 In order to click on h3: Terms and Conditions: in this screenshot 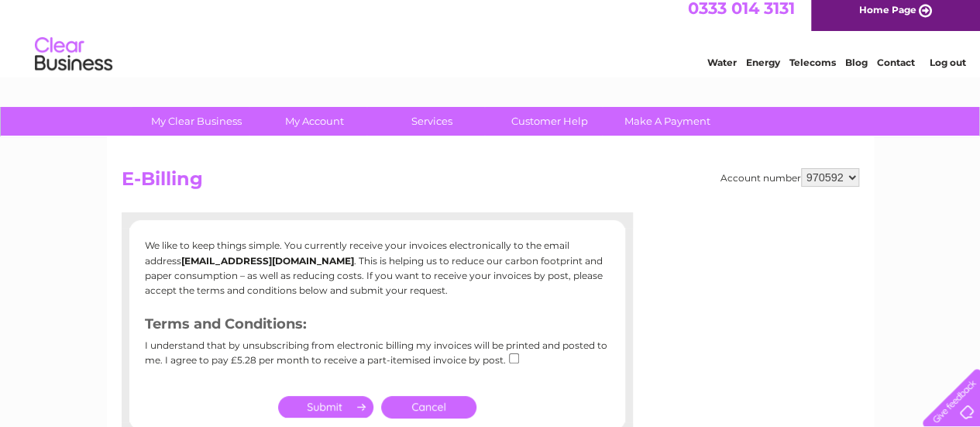, I will do `click(377, 326)`.